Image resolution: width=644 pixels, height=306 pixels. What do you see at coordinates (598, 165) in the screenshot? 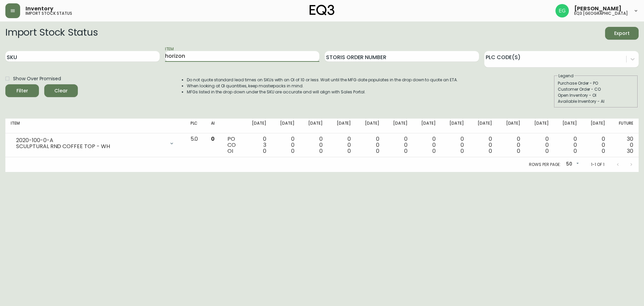
I see `p: 1-1 of 1` at bounding box center [598, 165].